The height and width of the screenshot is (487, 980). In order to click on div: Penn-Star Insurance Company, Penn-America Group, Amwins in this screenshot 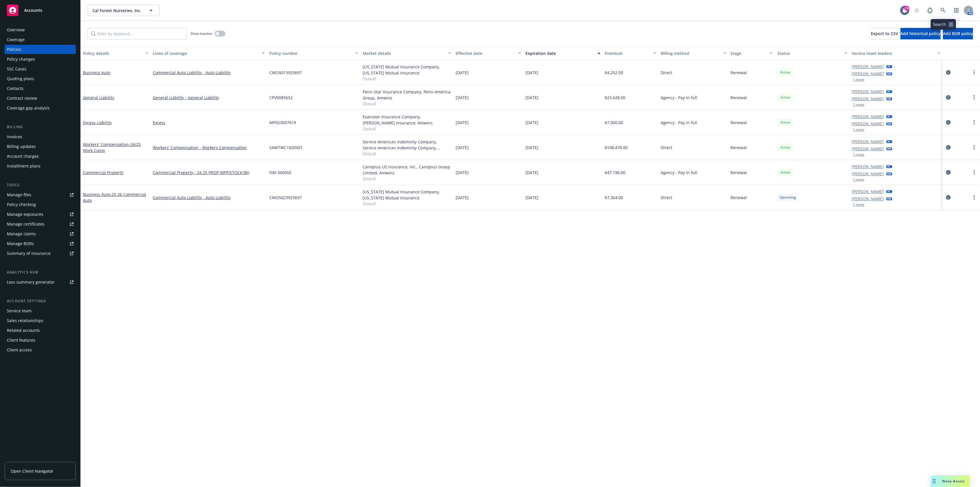, I will do `click(407, 95)`.